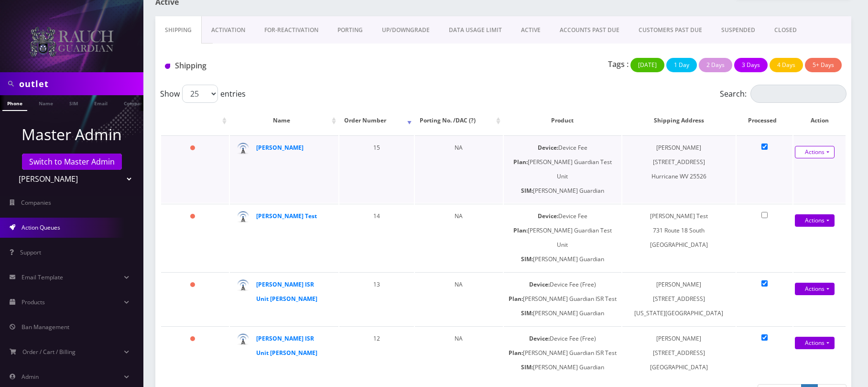  Describe the element at coordinates (291, 30) in the screenshot. I see `a: FOR-REActivation` at that location.